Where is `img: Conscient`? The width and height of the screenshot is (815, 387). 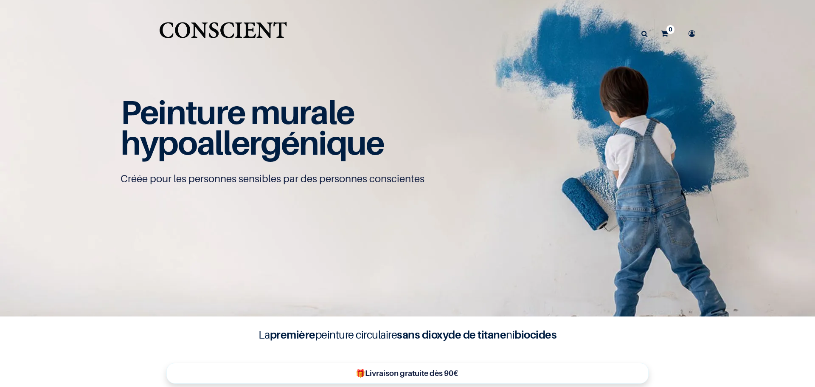
img: Conscient is located at coordinates (223, 34).